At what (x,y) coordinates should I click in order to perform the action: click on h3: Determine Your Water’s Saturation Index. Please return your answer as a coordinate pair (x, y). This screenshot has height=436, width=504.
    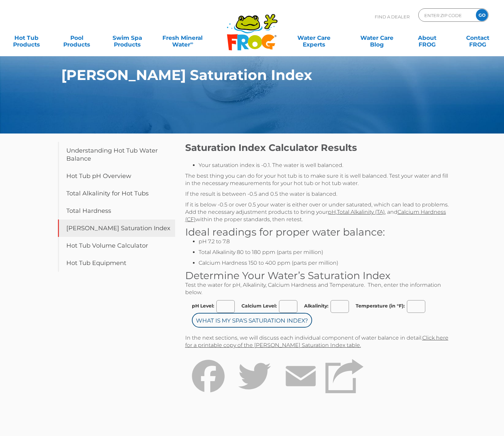
    Looking at the image, I should click on (319, 276).